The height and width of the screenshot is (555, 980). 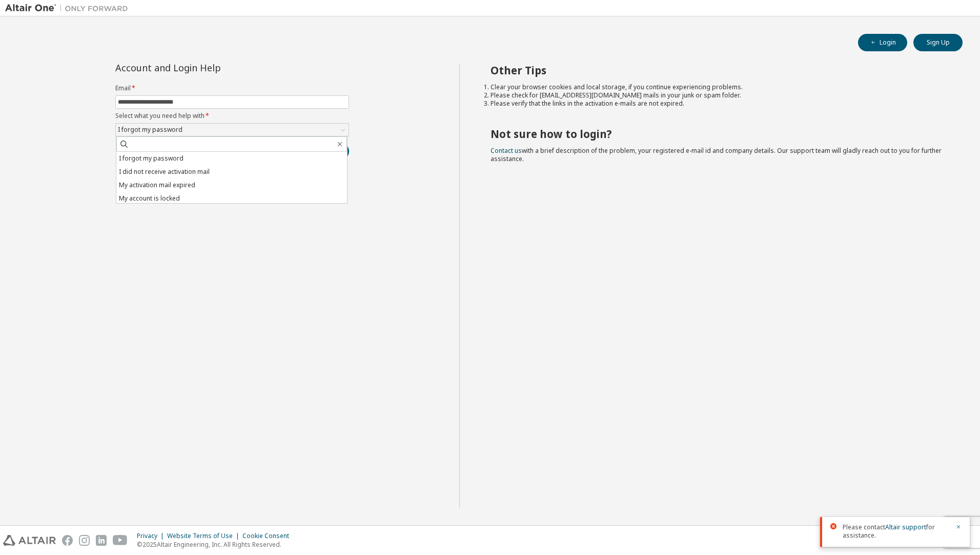 I want to click on img: instagram.svg, so click(x=84, y=540).